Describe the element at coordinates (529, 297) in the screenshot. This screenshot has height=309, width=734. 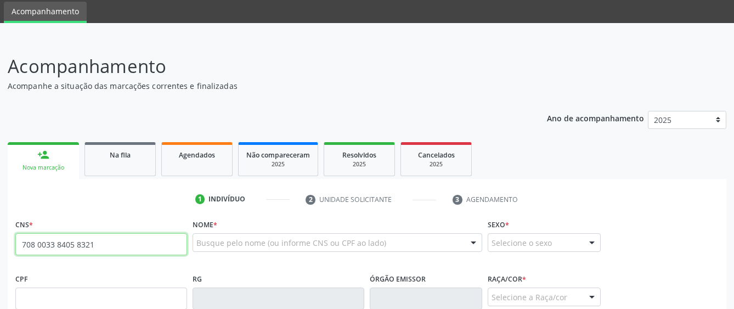
I see `span: Selecione a Raça/cor` at that location.